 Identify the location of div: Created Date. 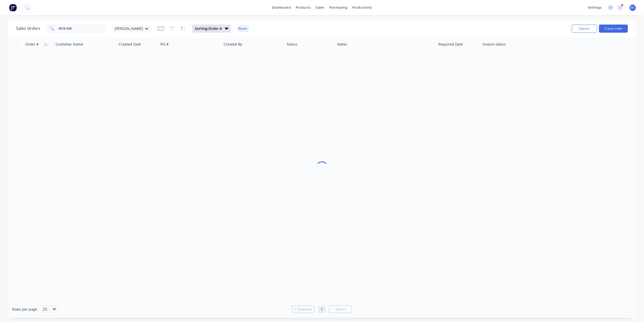
(130, 44).